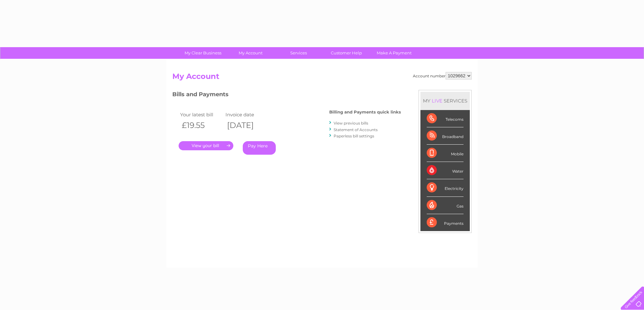  I want to click on div: Broadband, so click(445, 136).